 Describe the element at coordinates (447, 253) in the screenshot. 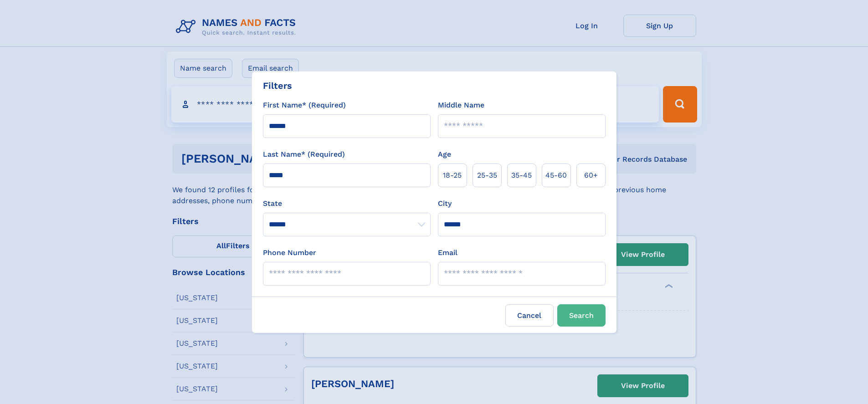

I see `label: Email` at that location.